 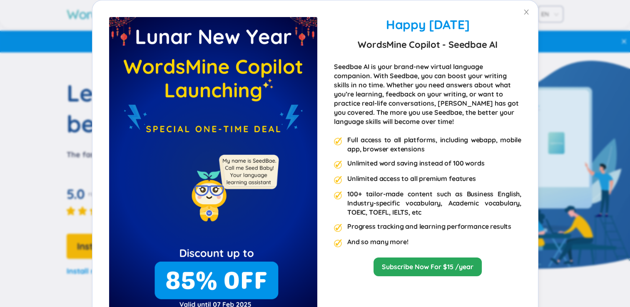 What do you see at coordinates (427, 267) in the screenshot?
I see `a: Subscribe Now For $15 /year` at bounding box center [427, 267].